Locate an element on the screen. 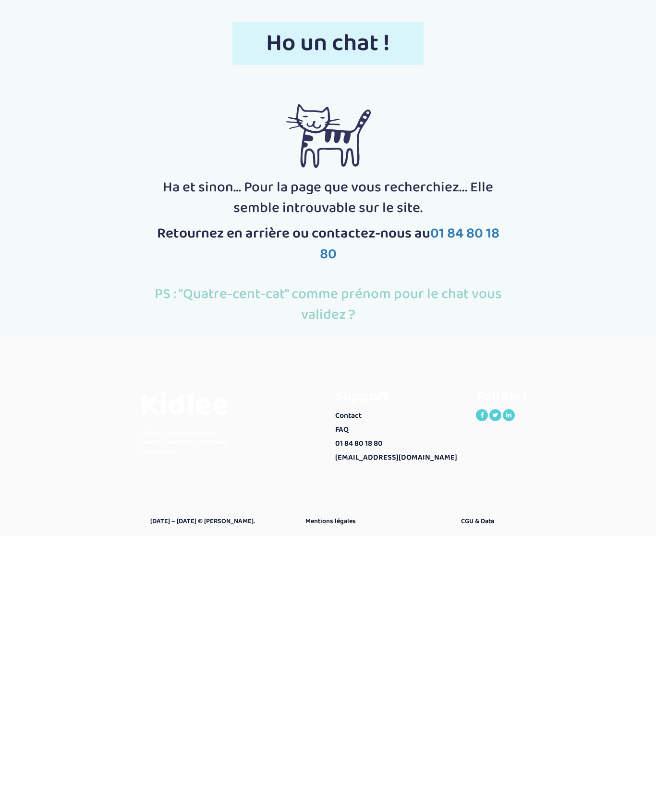 This screenshot has height=812, width=656. p: Ha et sinon… Pour la page que vous recherchiez... Elle semble introuvable sur le site. is located at coordinates (328, 198).